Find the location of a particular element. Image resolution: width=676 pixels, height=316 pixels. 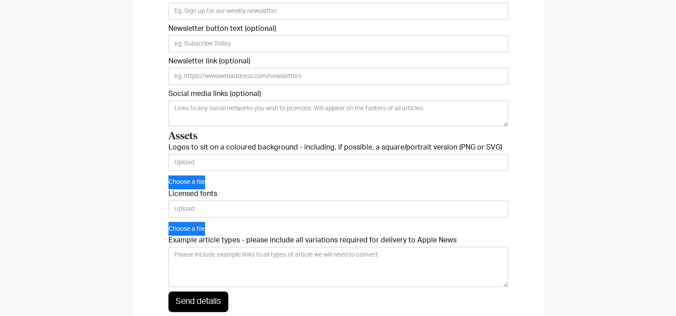

label: Example article types - please include all variations required for delivery to Apple News is located at coordinates (338, 240).